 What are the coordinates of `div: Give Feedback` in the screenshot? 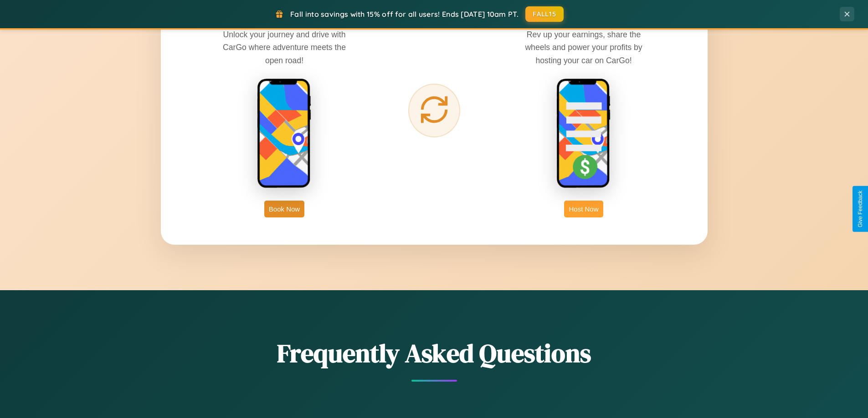 It's located at (860, 209).